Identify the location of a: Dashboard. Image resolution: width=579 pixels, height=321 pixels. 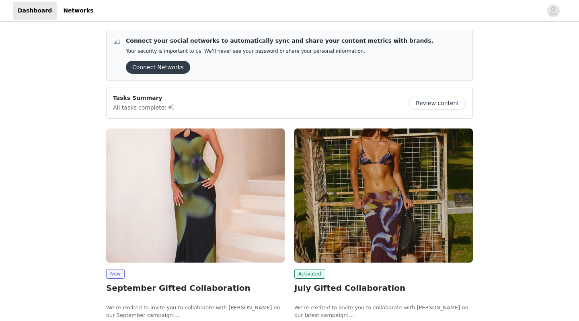
(35, 10).